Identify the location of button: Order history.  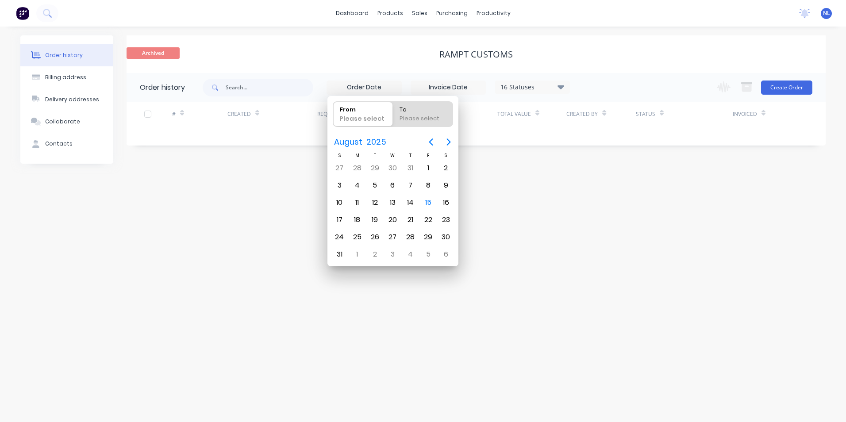
(67, 55).